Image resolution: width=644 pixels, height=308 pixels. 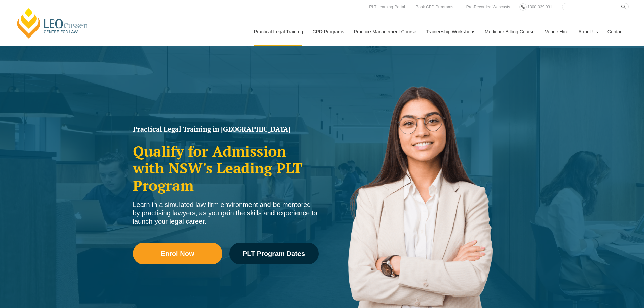 What do you see at coordinates (387, 7) in the screenshot?
I see `a: PLT Learning Portal` at bounding box center [387, 7].